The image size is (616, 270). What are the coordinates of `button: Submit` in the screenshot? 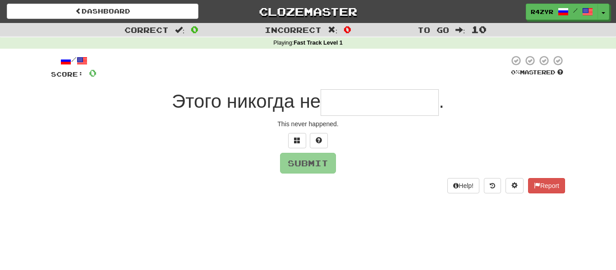 It's located at (308, 163).